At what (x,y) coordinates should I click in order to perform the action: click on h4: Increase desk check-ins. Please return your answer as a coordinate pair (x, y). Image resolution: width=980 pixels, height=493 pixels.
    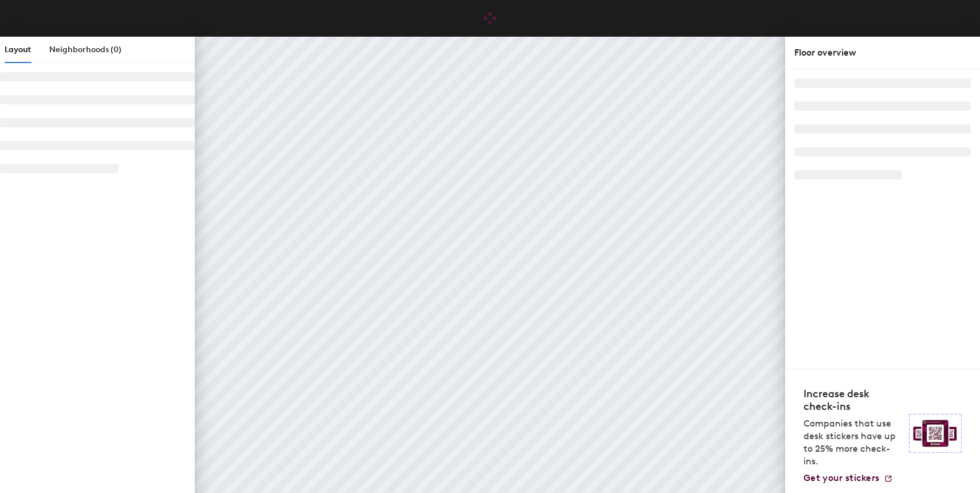
    Looking at the image, I should click on (853, 400).